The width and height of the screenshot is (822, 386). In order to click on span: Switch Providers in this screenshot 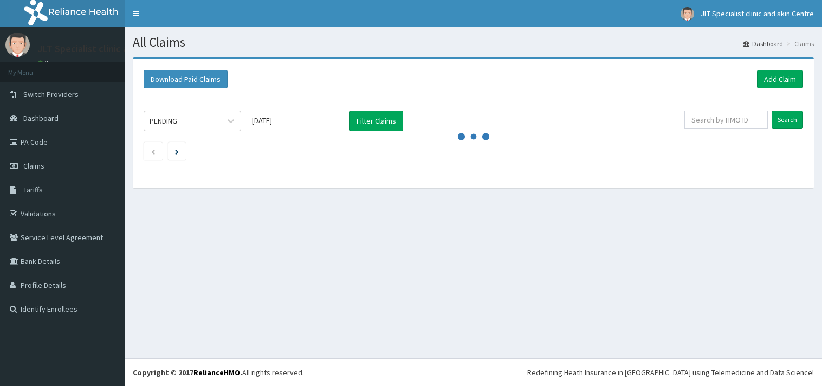, I will do `click(51, 94)`.